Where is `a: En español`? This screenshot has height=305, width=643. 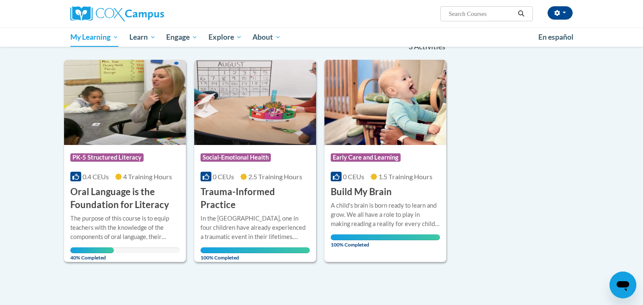
a: En español is located at coordinates (556, 37).